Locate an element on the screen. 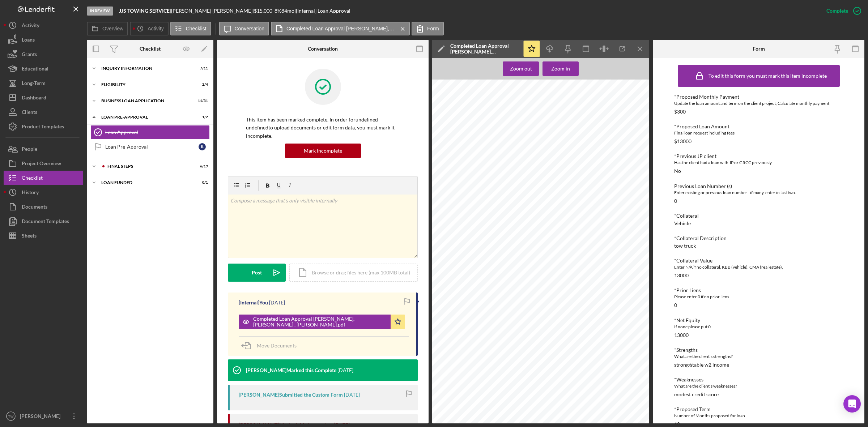 This screenshot has height=427, width=868. a: Sheets is located at coordinates (44, 236).